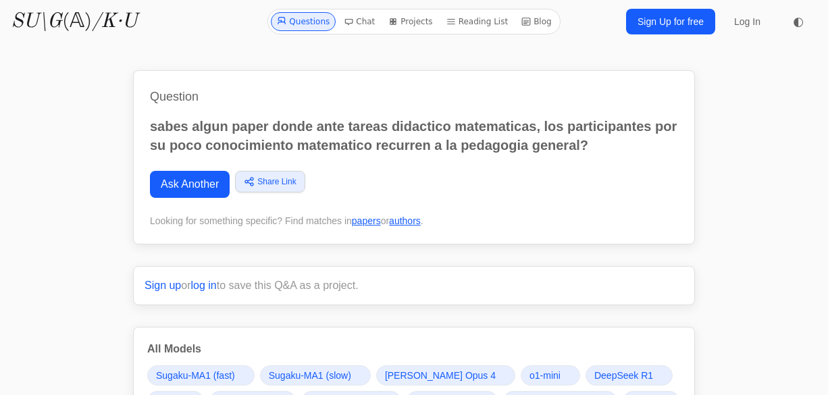 This screenshot has width=828, height=395. I want to click on a: Sugaku-MA1 (fast), so click(201, 376).